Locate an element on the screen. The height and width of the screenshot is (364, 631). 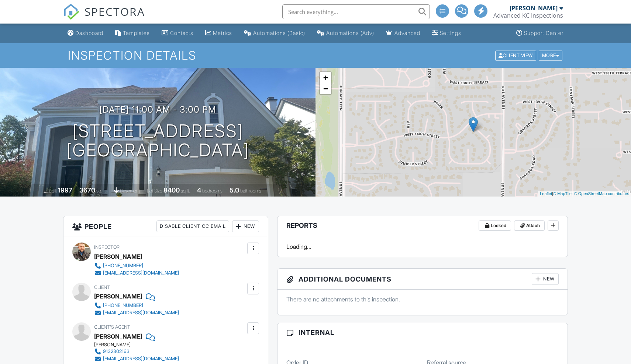
h1: Inspection Details is located at coordinates (315, 55).